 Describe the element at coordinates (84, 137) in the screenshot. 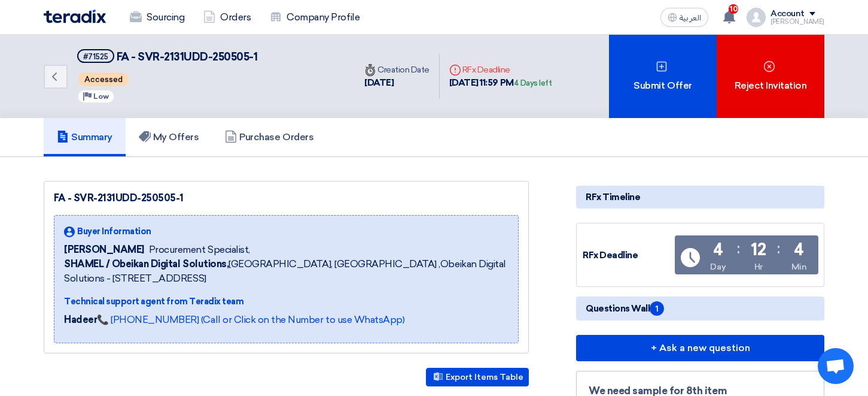

I see `a: Summary` at that location.